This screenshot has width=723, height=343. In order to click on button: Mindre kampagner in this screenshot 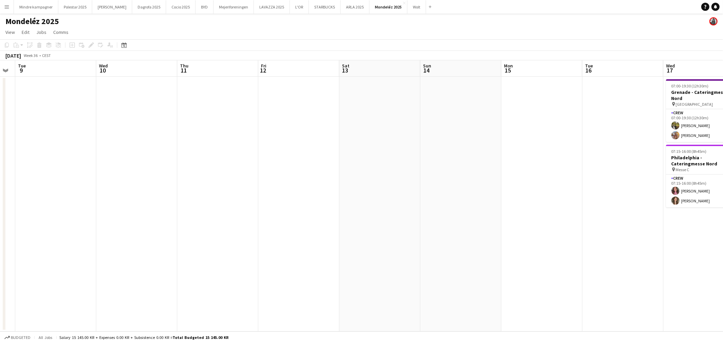, I will do `click(36, 7)`.